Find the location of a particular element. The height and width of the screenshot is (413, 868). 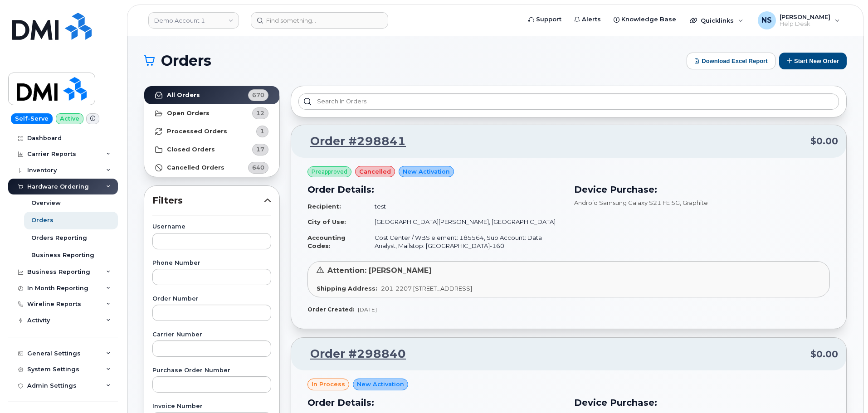

strong: Cancelled Orders is located at coordinates (195, 167).